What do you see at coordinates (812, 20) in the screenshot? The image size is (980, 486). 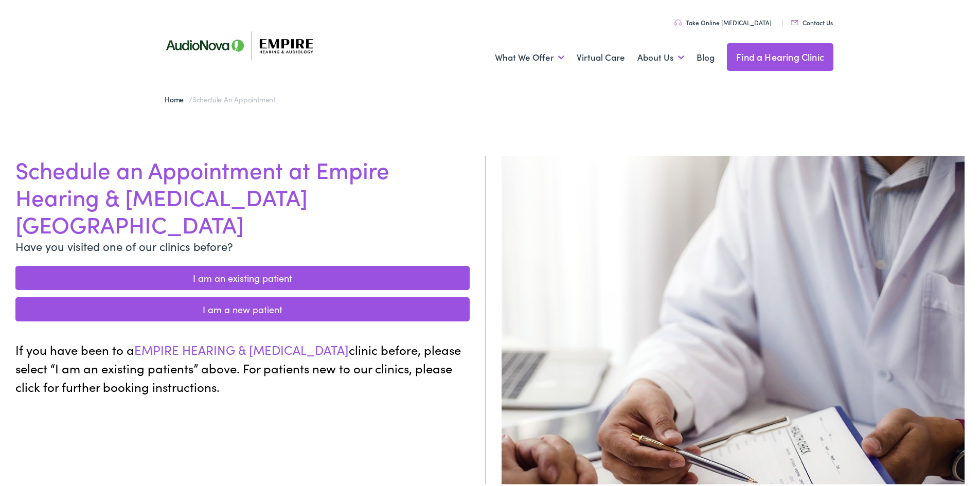 I see `a: Contact Us` at bounding box center [812, 20].